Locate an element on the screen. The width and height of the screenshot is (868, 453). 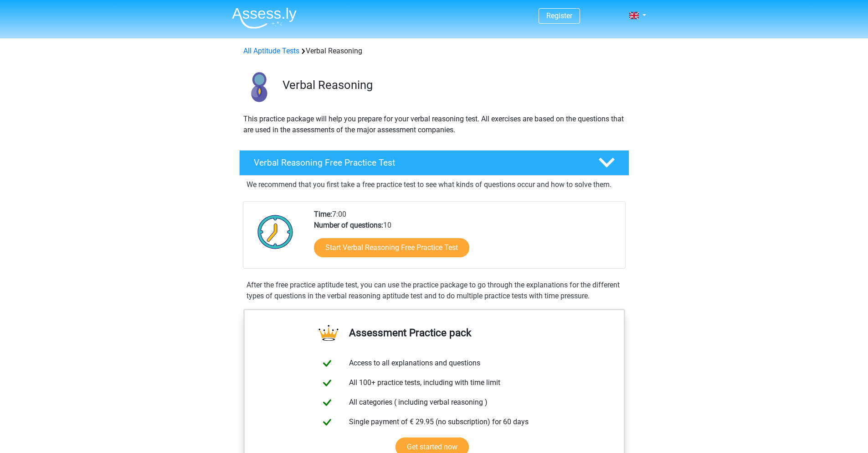
p: This practice package will help you prepare for your verbal reasoning test. All exercises are bas... is located at coordinates (434, 125).